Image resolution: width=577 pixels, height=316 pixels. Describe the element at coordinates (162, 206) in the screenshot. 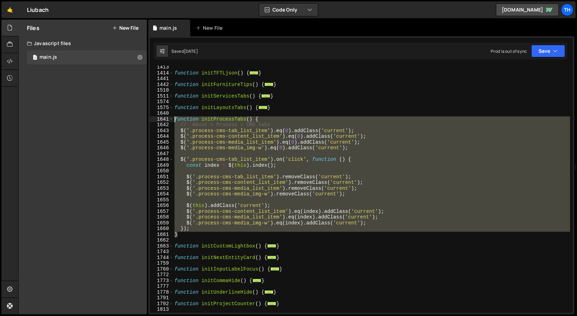

I see `div: 1656` at that location.